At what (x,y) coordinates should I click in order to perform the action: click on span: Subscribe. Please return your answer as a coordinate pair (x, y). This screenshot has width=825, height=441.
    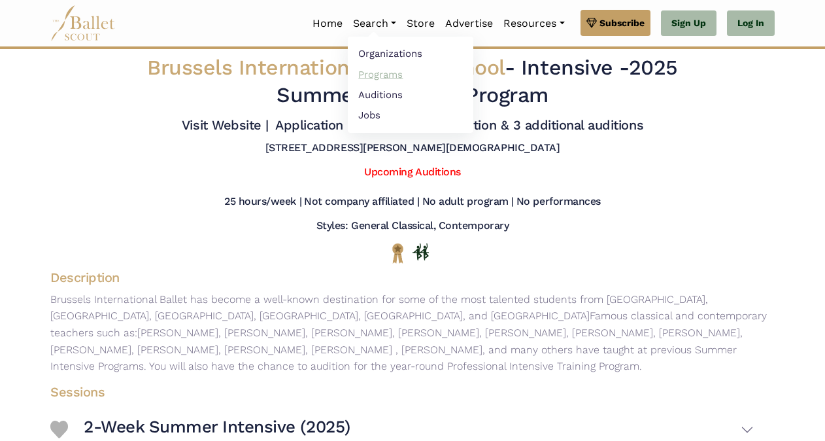
    Looking at the image, I should click on (622, 23).